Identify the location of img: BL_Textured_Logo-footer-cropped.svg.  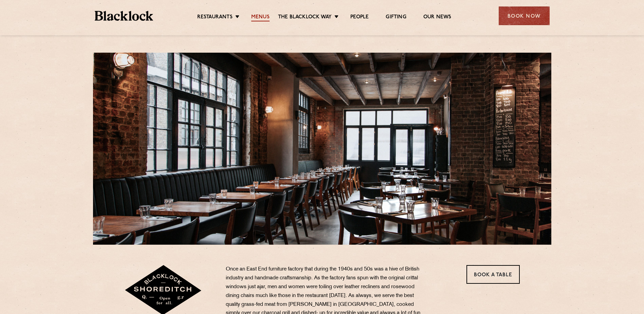
(124, 16).